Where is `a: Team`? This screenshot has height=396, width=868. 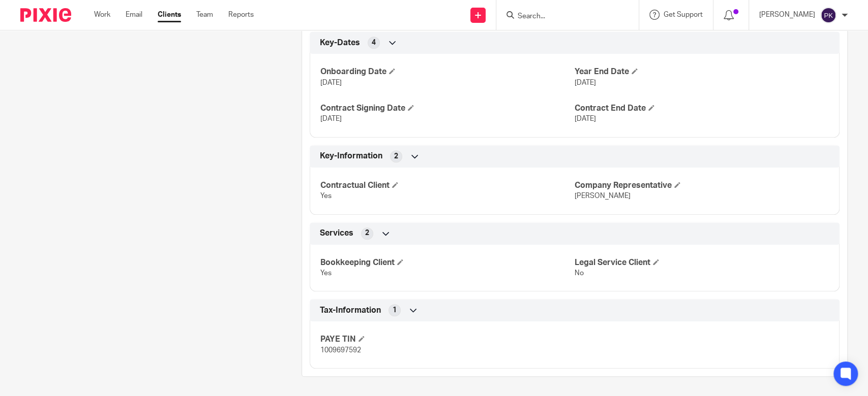 a: Team is located at coordinates (204, 15).